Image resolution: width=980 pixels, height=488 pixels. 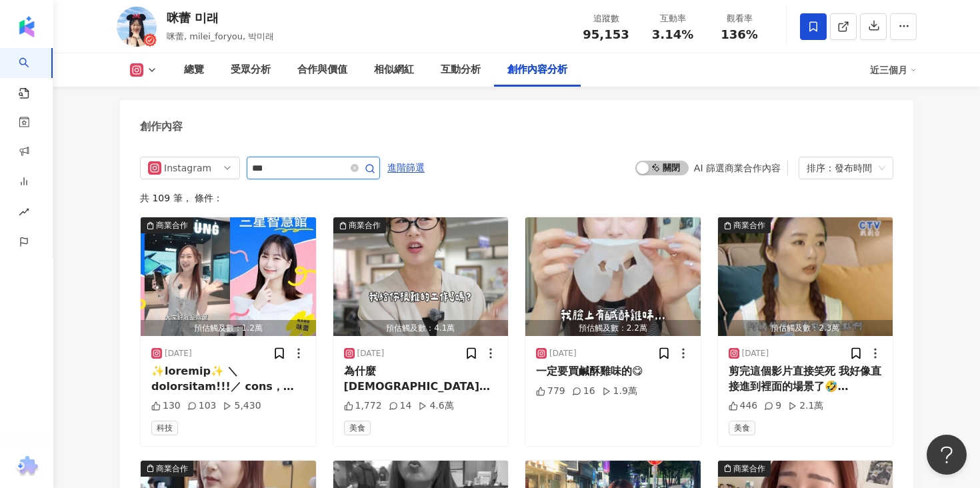 What do you see at coordinates (202, 406) in the screenshot?
I see `div: 103` at bounding box center [202, 406].